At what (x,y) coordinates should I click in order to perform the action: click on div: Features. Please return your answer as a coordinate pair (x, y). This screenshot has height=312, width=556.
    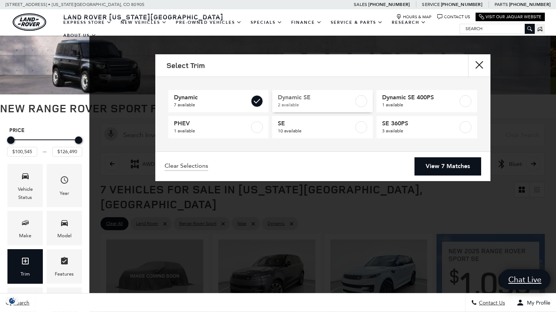
    Looking at the image, I should click on (64, 274).